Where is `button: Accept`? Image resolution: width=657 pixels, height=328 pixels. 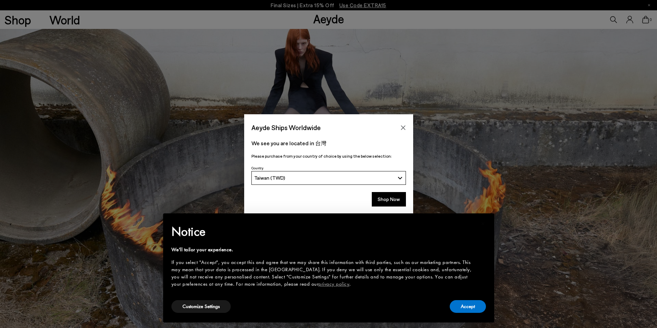
button: Accept is located at coordinates (467, 307).